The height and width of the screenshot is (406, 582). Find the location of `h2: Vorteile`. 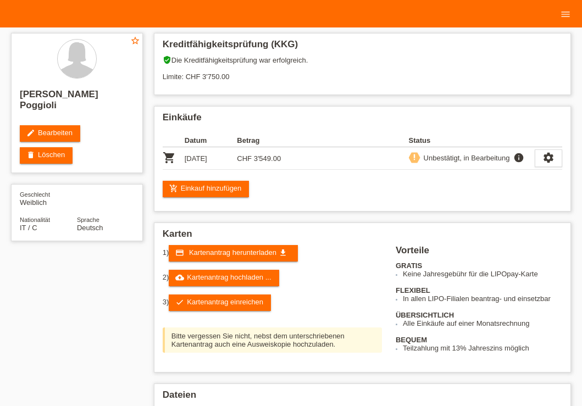

h2: Vorteile is located at coordinates (478, 253).